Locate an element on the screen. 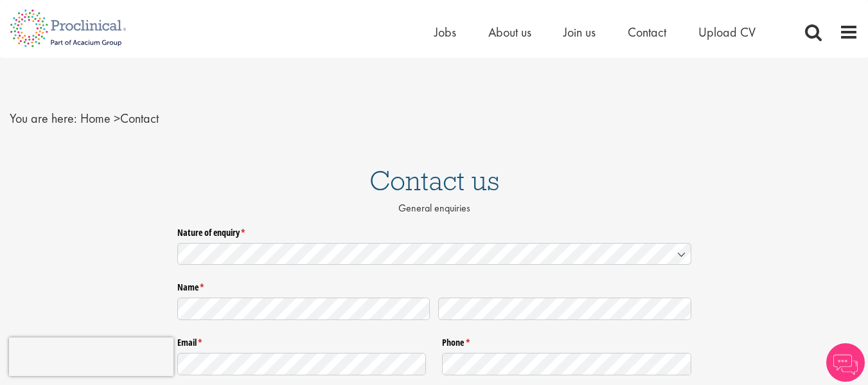 This screenshot has height=385, width=868. input: Last is located at coordinates (565, 308).